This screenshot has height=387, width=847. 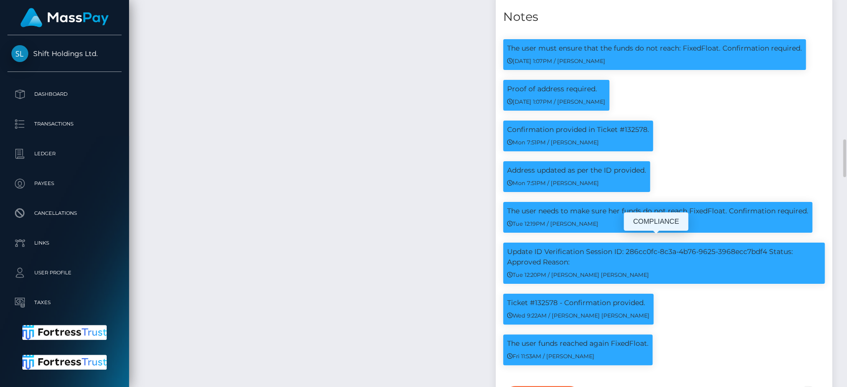 I want to click on p: Taxes, so click(x=65, y=303).